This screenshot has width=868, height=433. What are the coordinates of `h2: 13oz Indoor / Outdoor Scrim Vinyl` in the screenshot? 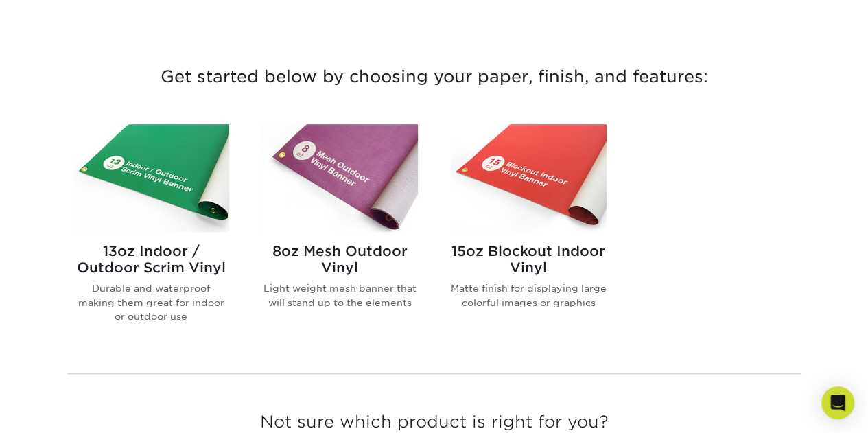 It's located at (151, 260).